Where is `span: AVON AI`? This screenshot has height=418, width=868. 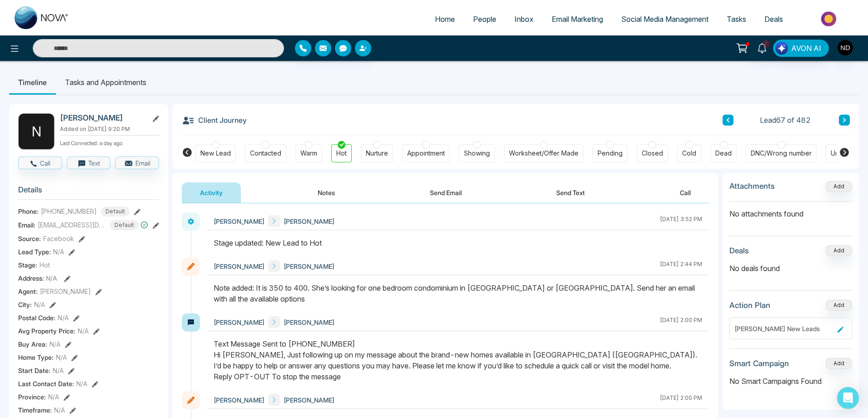
span: AVON AI is located at coordinates (806, 48).